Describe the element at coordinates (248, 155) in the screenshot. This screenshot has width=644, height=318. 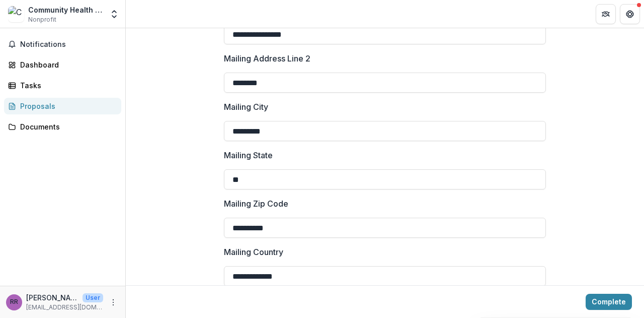
I see `p: Mailing State` at that location.